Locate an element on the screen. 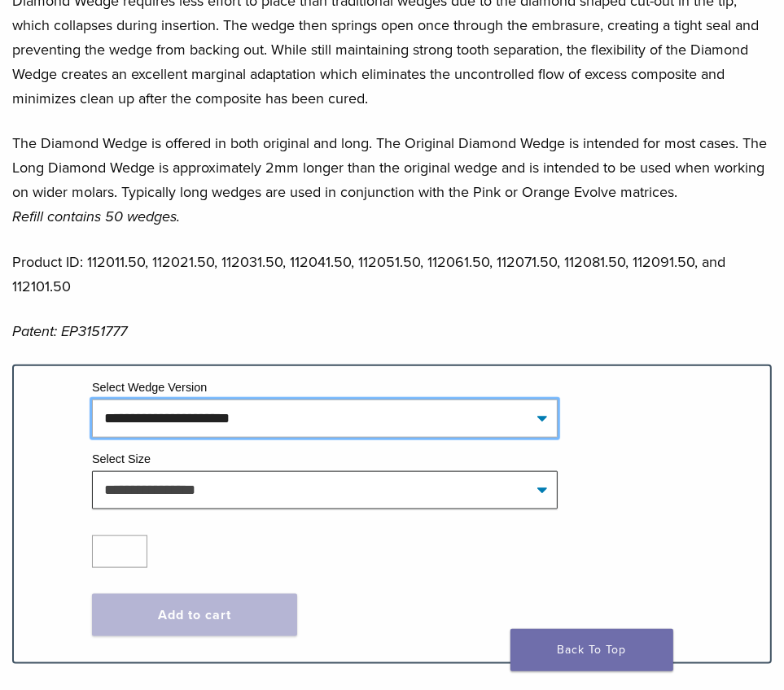  p: Product ID: 112011.50, 112021.50, 112031.50, 112041.50, 112051.50, 112061.50, 112071.50, 112081.5... is located at coordinates (391, 274).